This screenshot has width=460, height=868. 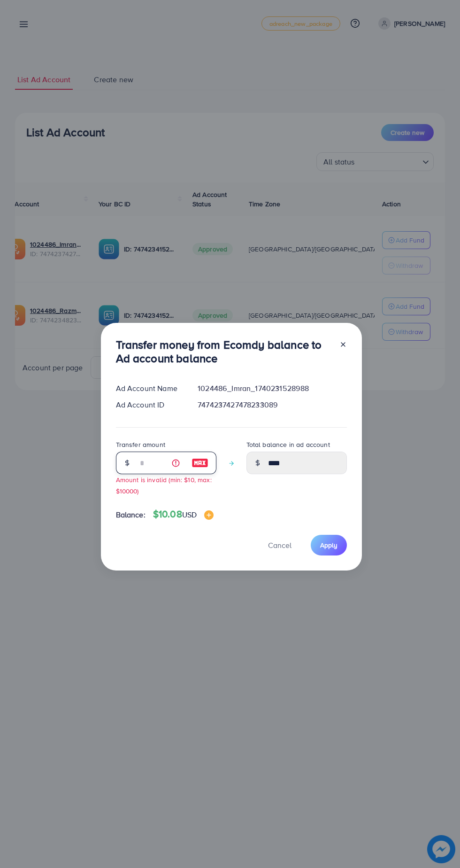 What do you see at coordinates (280, 545) in the screenshot?
I see `span: Cancel` at bounding box center [280, 545].